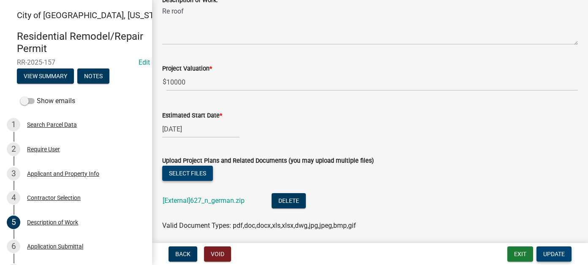  Describe the element at coordinates (288, 201) in the screenshot. I see `wm-modal-confirm: Delete Document` at that location.